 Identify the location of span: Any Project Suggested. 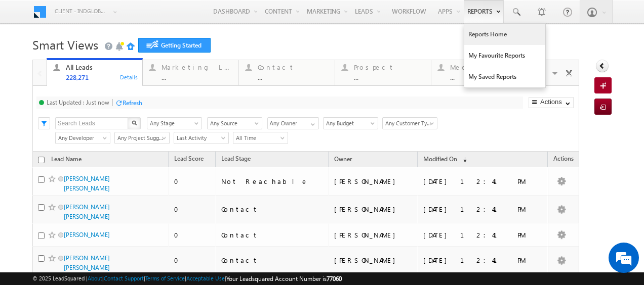
(140, 138).